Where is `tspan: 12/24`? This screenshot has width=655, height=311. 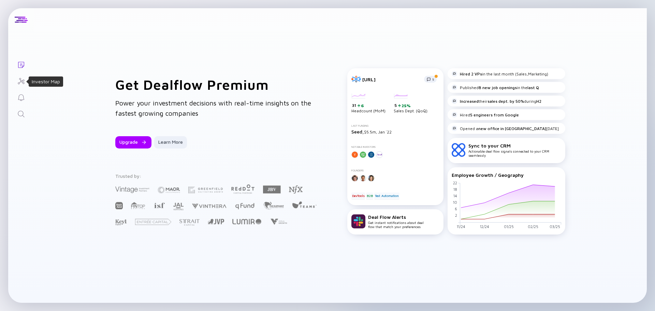 tspan: 12/24 is located at coordinates (484, 226).